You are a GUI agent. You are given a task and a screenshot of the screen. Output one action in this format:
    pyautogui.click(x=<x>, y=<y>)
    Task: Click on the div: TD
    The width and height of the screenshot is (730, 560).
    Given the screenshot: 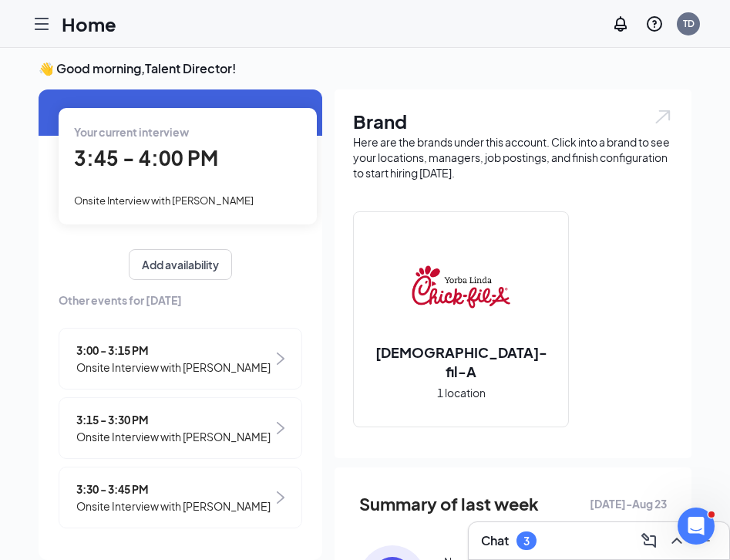 What is the action you would take?
    pyautogui.click(x=688, y=23)
    